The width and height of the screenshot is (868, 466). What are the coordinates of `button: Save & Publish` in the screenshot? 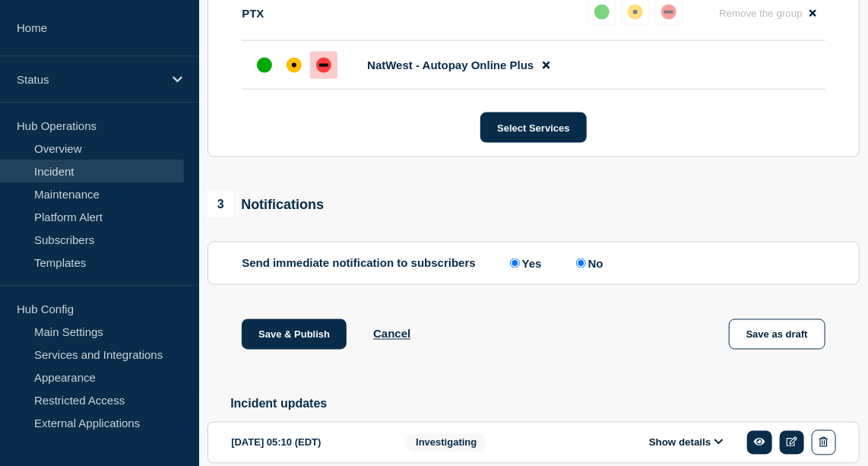 It's located at (294, 335).